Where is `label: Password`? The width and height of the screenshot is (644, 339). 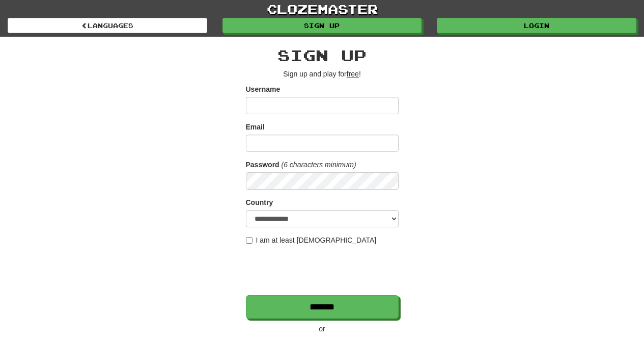
label: Password is located at coordinates (262, 165).